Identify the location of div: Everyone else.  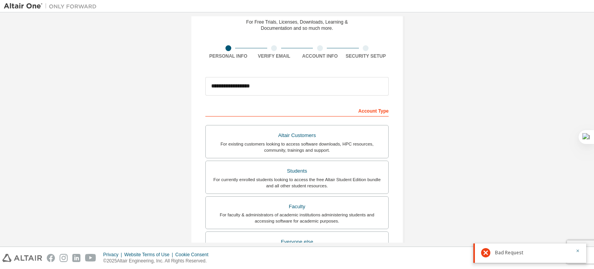
(297, 242).